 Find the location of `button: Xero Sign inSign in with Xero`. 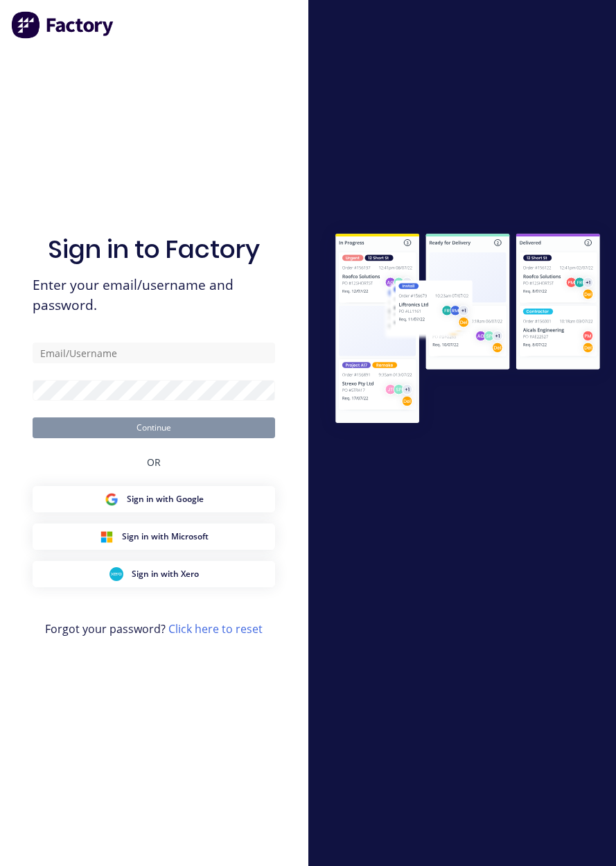

button: Xero Sign inSign in with Xero is located at coordinates (154, 574).